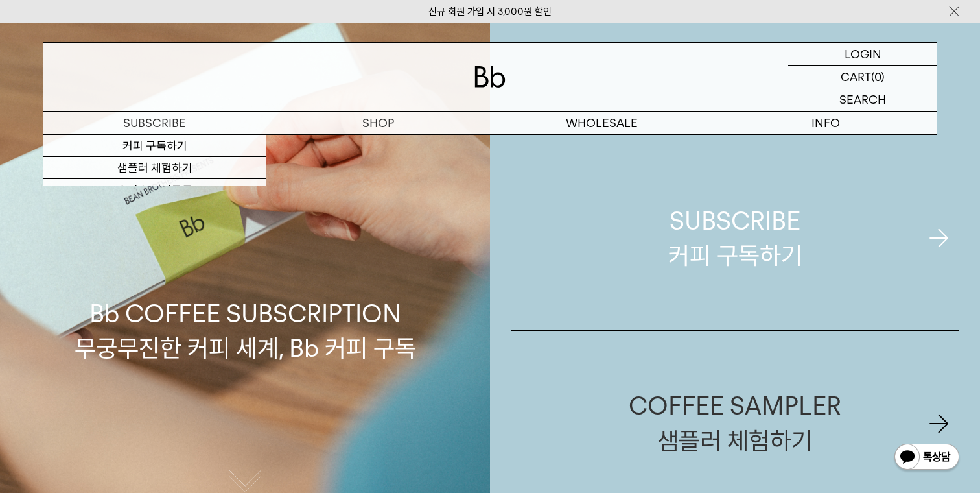 Image resolution: width=980 pixels, height=493 pixels. Describe the element at coordinates (490, 77) in the screenshot. I see `img: 로고` at that location.